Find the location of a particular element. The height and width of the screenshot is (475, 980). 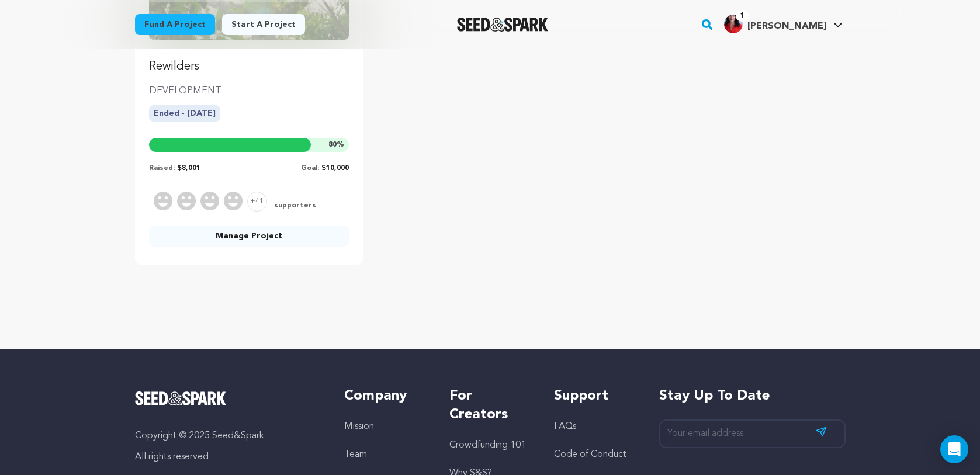

span: Raised: is located at coordinates (162, 169).